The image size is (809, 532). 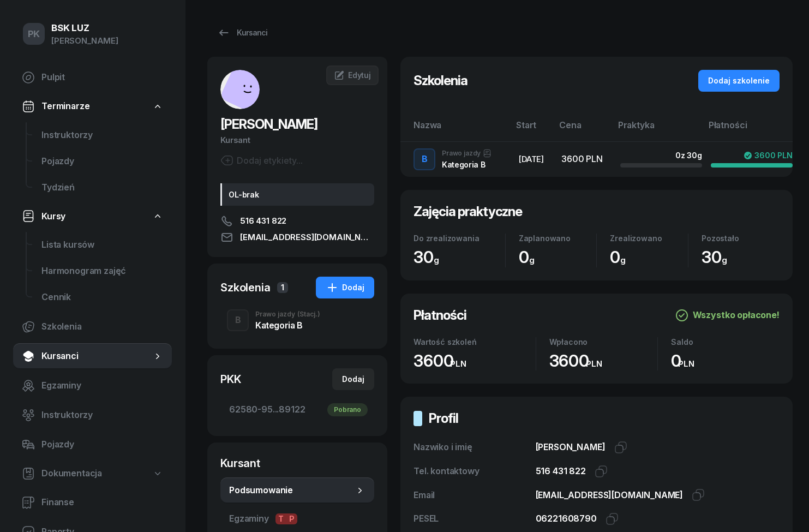 What do you see at coordinates (92, 473) in the screenshot?
I see `a: Dokumentacja` at bounding box center [92, 473].